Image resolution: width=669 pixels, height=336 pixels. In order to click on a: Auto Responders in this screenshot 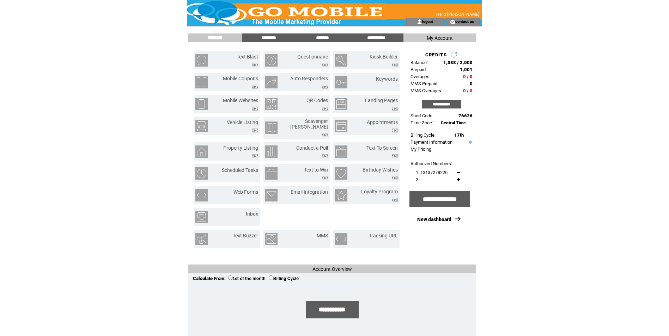, I will do `click(309, 79)`.